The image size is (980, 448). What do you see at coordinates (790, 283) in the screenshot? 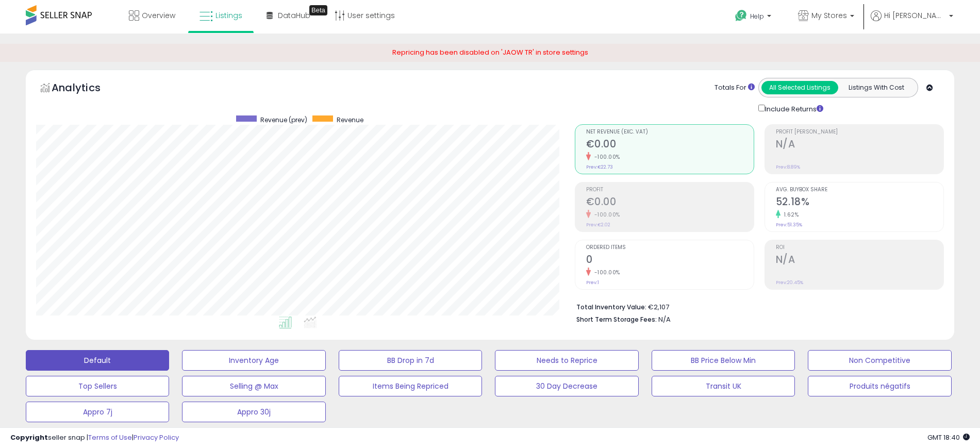
I see `small: Prev: 20.45%` at bounding box center [790, 283].